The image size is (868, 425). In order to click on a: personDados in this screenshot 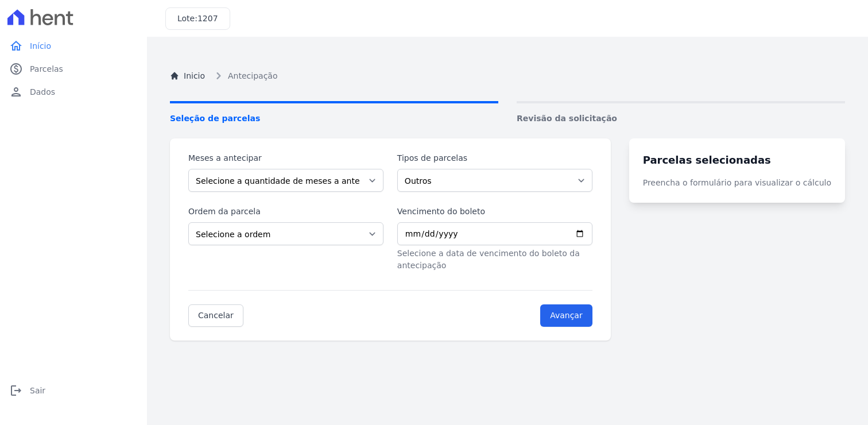, I will do `click(73, 92)`.